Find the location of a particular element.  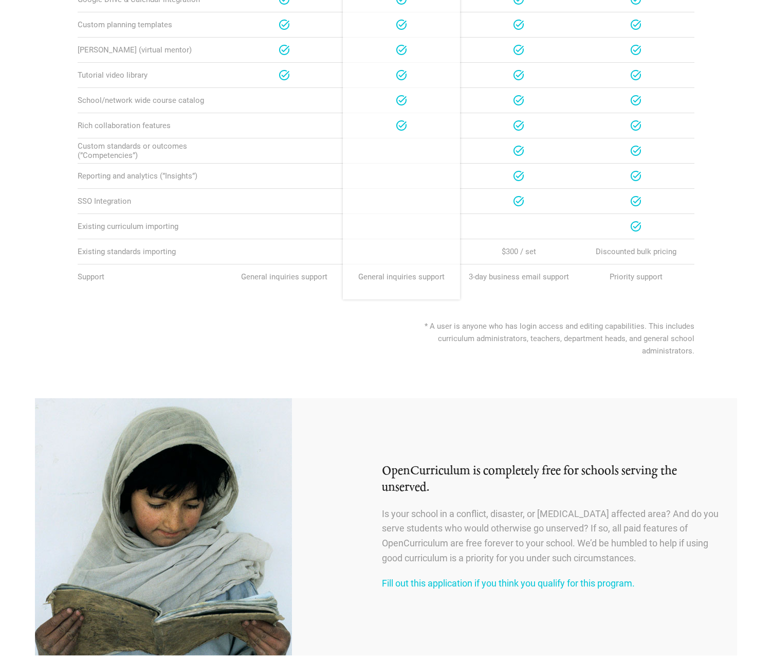

p: Discounted bulk pricing is located at coordinates (636, 251).